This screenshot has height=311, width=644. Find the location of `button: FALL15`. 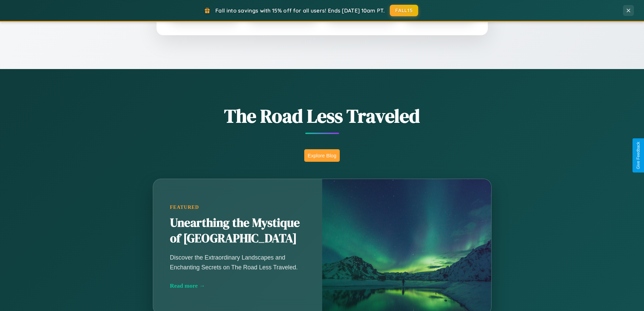

button: FALL15 is located at coordinates (404, 10).